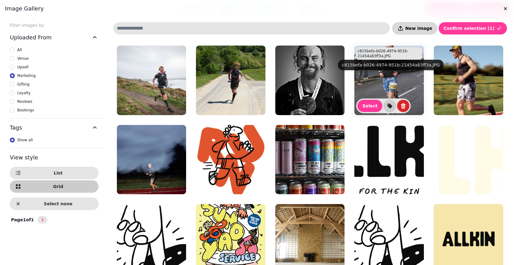 The image size is (514, 265). I want to click on button: delete, so click(403, 106).